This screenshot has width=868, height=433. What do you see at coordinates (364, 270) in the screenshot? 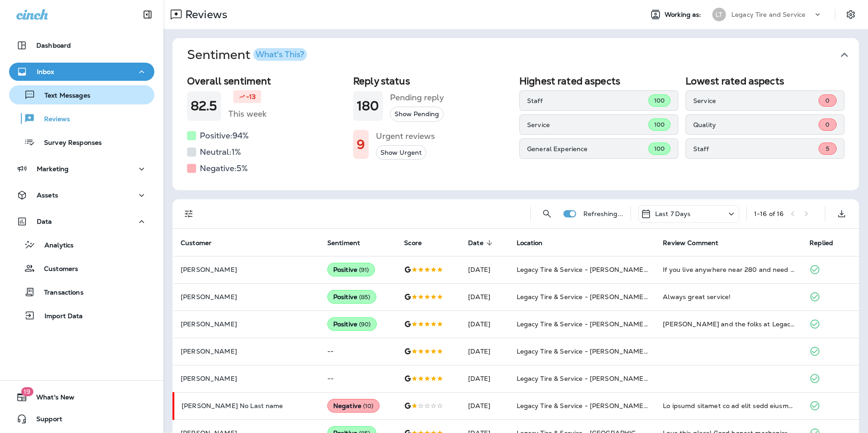
I see `span: ( 91 )` at bounding box center [364, 270].